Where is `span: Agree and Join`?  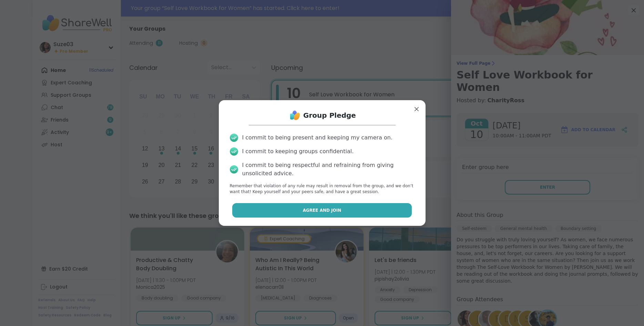 span: Agree and Join is located at coordinates (322, 210).